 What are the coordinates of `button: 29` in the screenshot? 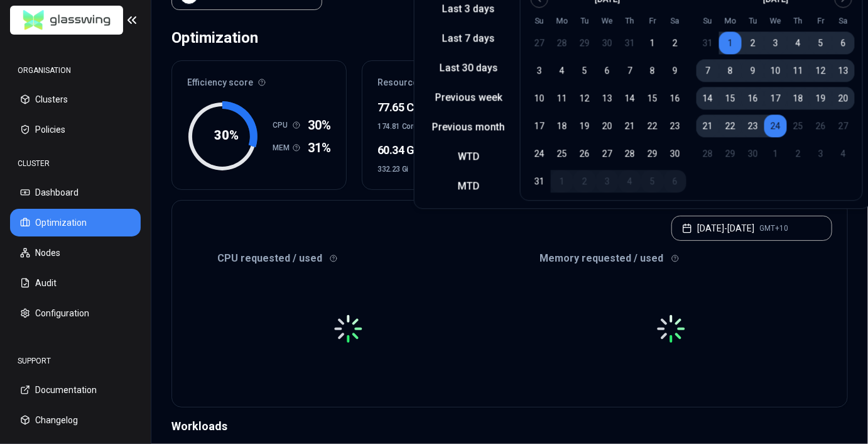 It's located at (653, 153).